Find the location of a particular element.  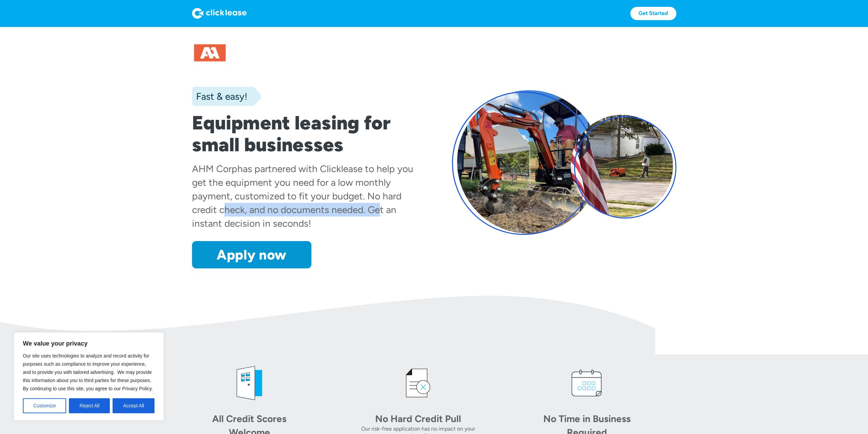

img: calendar icon is located at coordinates (586, 383).